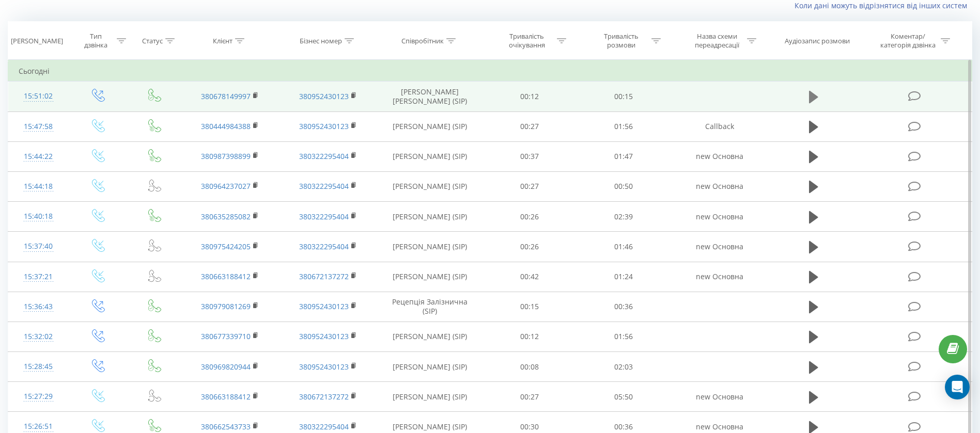 The height and width of the screenshot is (433, 980). I want to click on a: 380964237027, so click(226, 186).